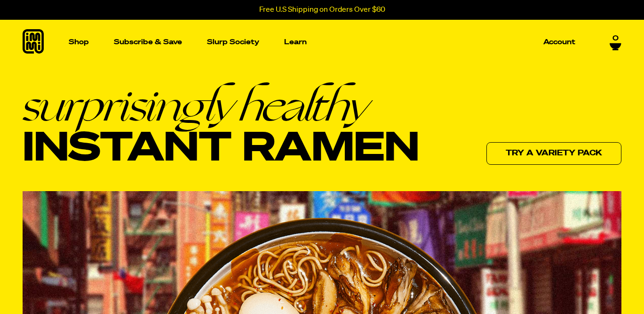 The height and width of the screenshot is (314, 644). I want to click on p: Free U.S Shipping on Orders Over $60, so click(322, 10).